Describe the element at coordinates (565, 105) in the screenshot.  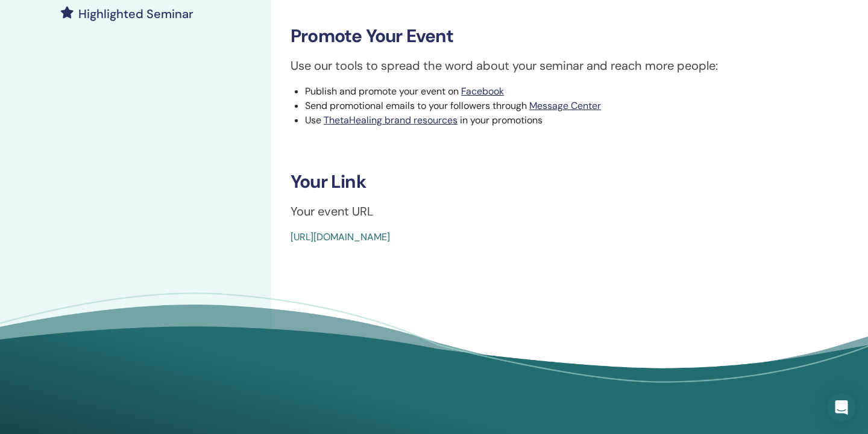
I see `a: Message Center` at that location.